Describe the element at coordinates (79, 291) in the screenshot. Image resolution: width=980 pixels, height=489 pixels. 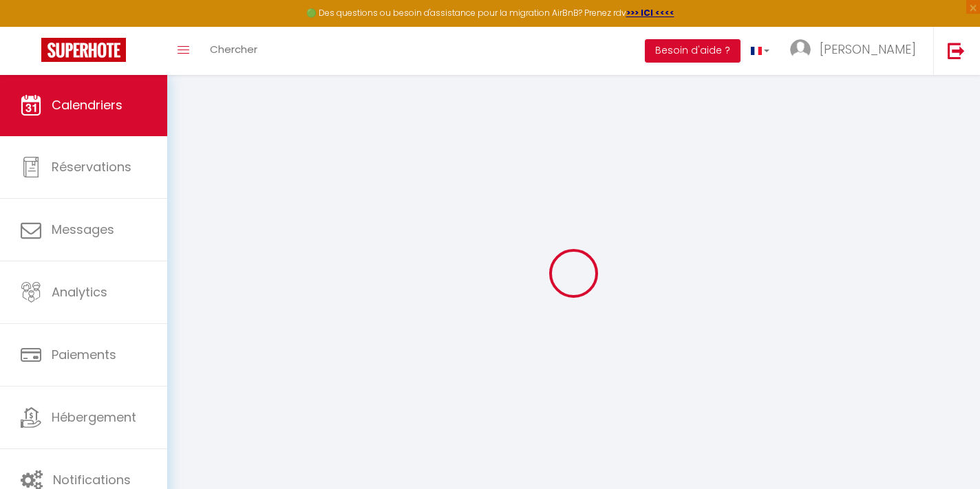
I see `span: Analytics` at that location.